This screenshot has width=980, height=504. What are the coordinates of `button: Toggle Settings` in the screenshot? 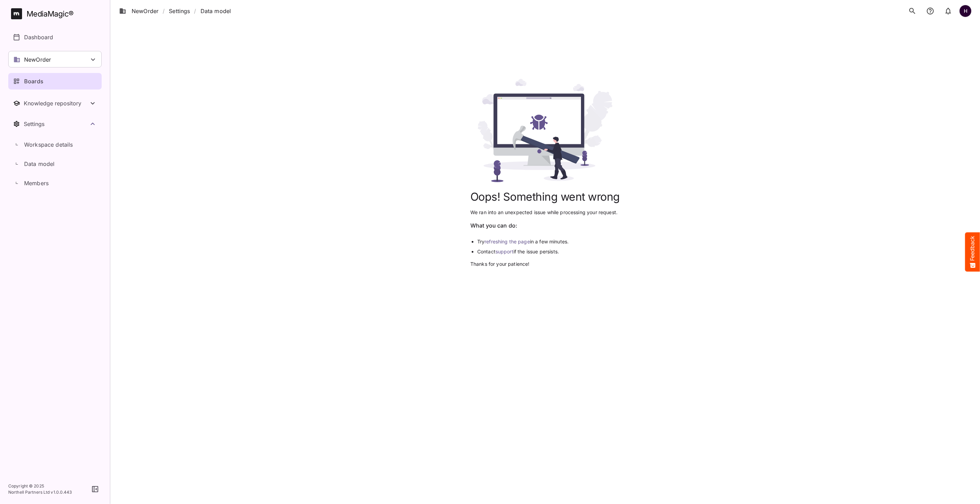 It's located at (55, 124).